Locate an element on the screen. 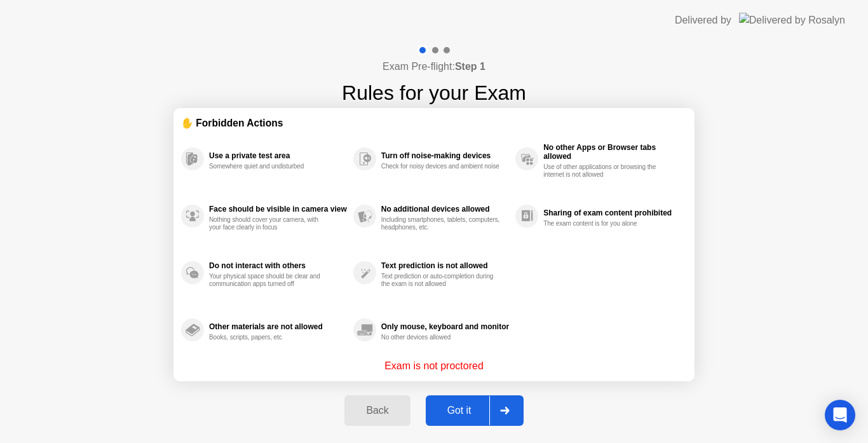  div: Other materials are not allowed is located at coordinates (278, 327).